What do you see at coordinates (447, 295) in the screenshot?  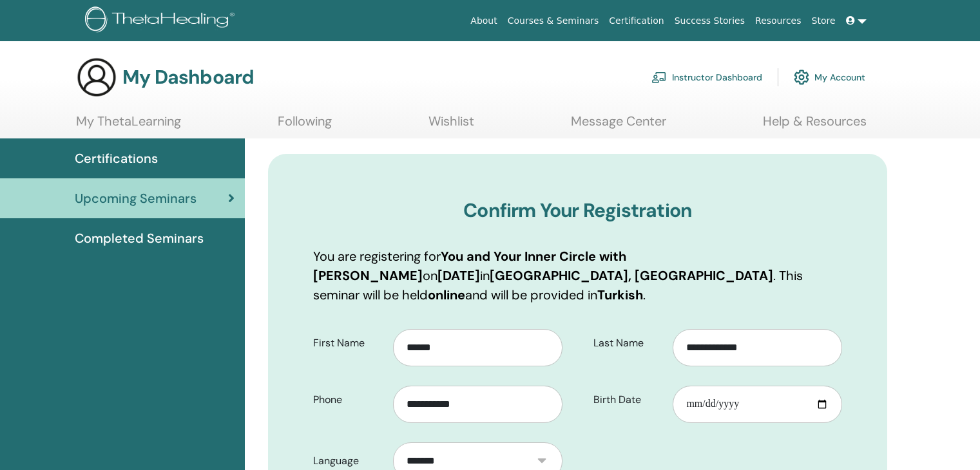 I see `b: online` at bounding box center [447, 295].